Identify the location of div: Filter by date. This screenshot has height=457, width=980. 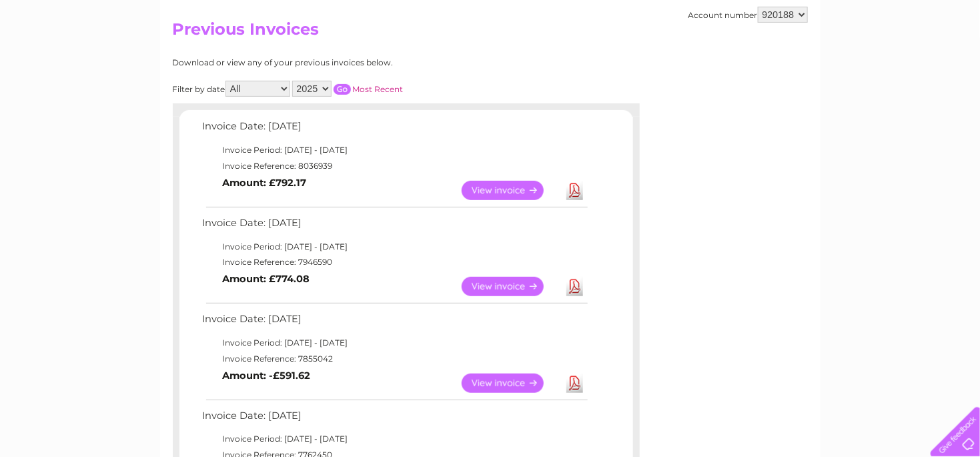
(348, 89).